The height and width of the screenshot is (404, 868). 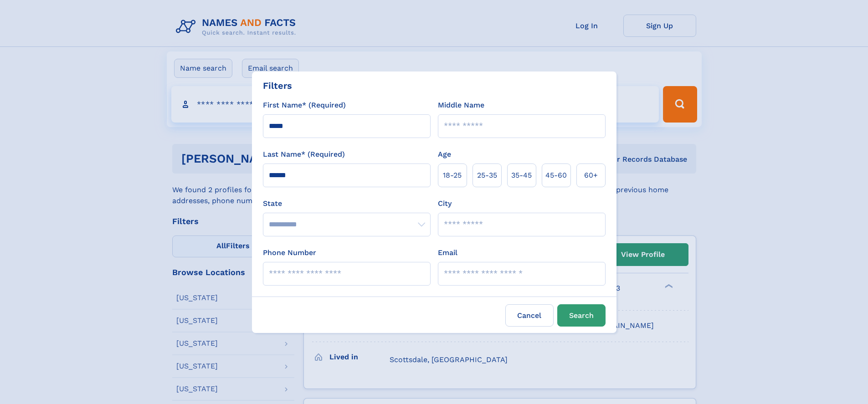 What do you see at coordinates (304, 154) in the screenshot?
I see `label: Last Name* (Required)` at bounding box center [304, 154].